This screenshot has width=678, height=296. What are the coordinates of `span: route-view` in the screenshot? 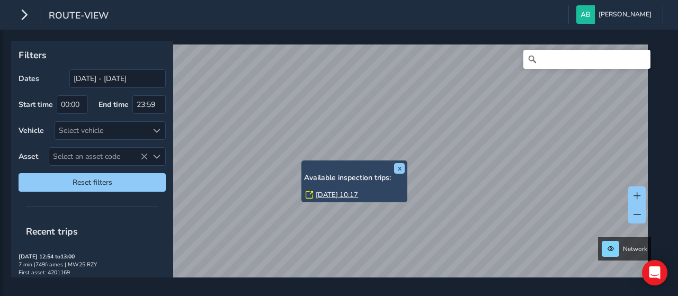 It's located at (78, 16).